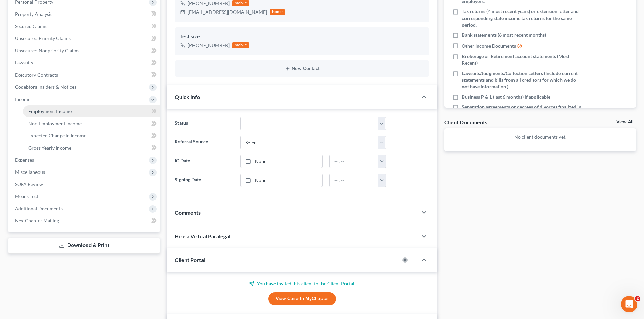  Describe the element at coordinates (33, 14) in the screenshot. I see `span: Property Analysis` at that location.